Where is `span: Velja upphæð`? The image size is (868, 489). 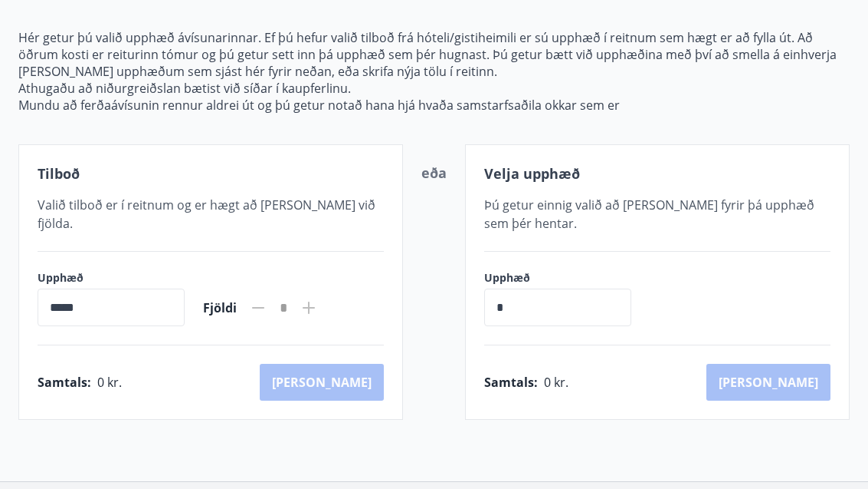
span: Velja upphæð is located at coordinates (532, 174).